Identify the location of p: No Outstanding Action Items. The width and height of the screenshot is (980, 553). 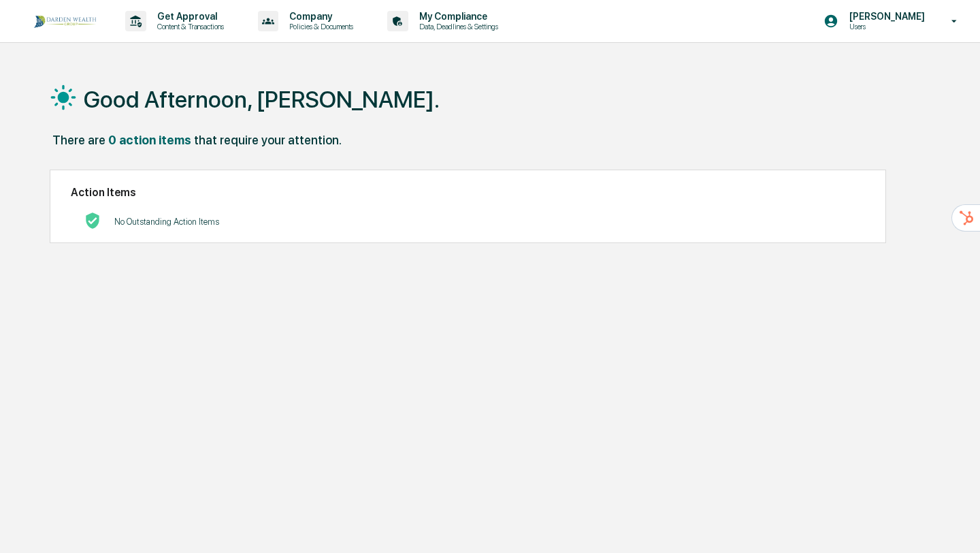
(167, 221).